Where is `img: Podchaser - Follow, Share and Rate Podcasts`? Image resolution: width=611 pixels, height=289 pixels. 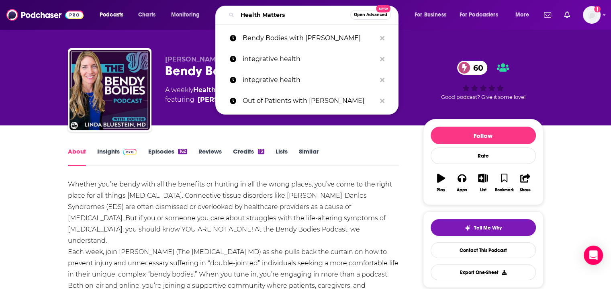
img: Podchaser - Follow, Share and Rate Podcasts is located at coordinates (45, 15).